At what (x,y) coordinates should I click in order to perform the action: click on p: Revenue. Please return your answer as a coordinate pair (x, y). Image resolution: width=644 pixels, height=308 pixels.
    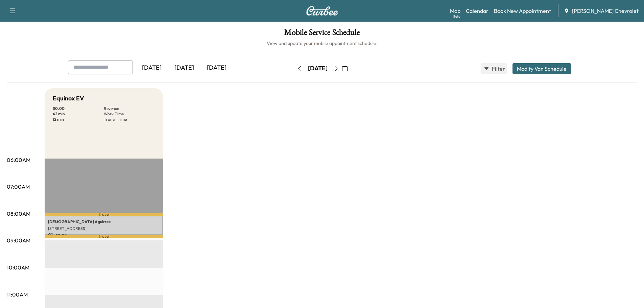
    Looking at the image, I should click on (129, 109).